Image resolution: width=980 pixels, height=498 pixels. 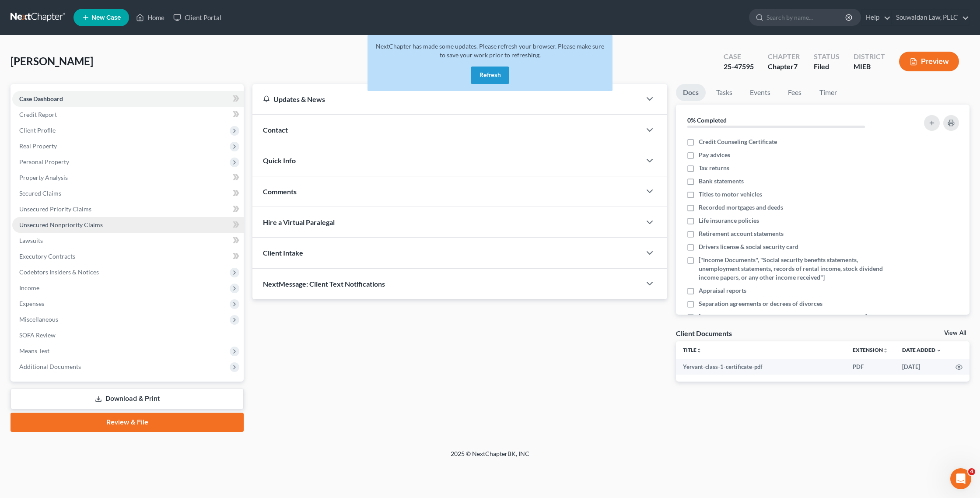 What do you see at coordinates (128, 209) in the screenshot?
I see `a: Unsecured Priority Claims` at bounding box center [128, 209].